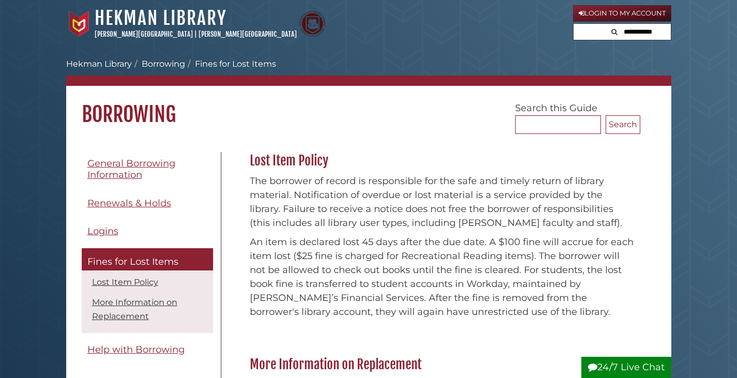 This screenshot has height=378, width=737. Describe the element at coordinates (442, 365) in the screenshot. I see `h2: More Information on Replacement` at that location.